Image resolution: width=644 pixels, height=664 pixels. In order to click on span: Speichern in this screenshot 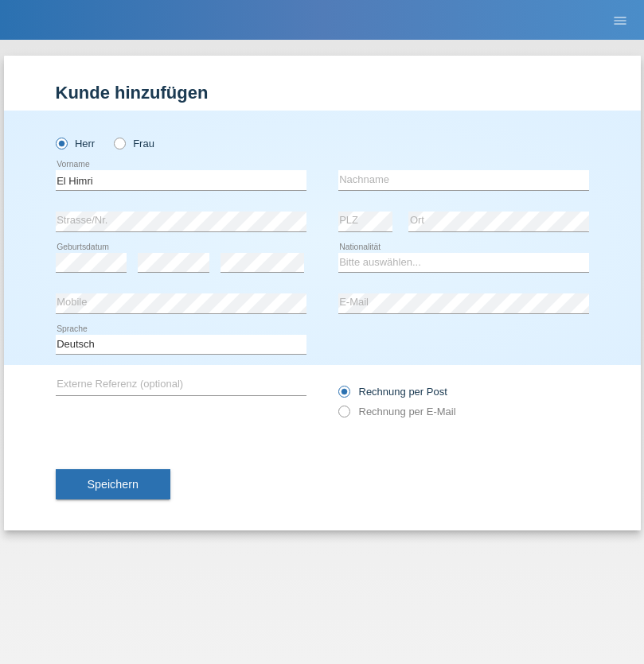, I will do `click(113, 484)`.